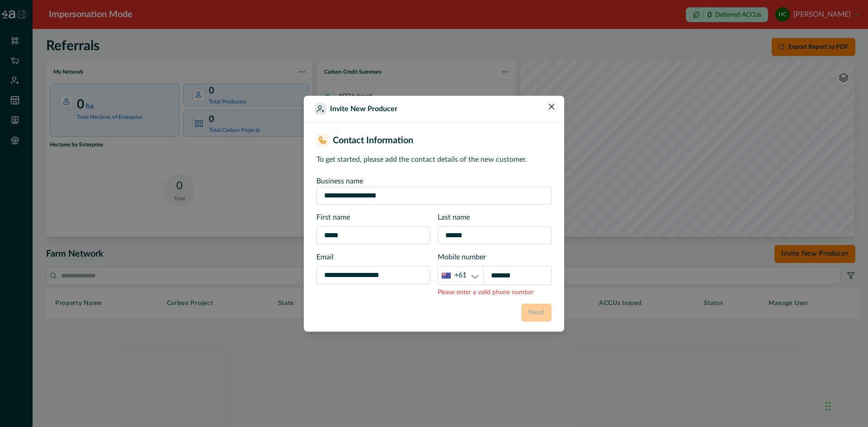 The width and height of the screenshot is (868, 427). Describe the element at coordinates (551, 107) in the screenshot. I see `button: Close` at that location.